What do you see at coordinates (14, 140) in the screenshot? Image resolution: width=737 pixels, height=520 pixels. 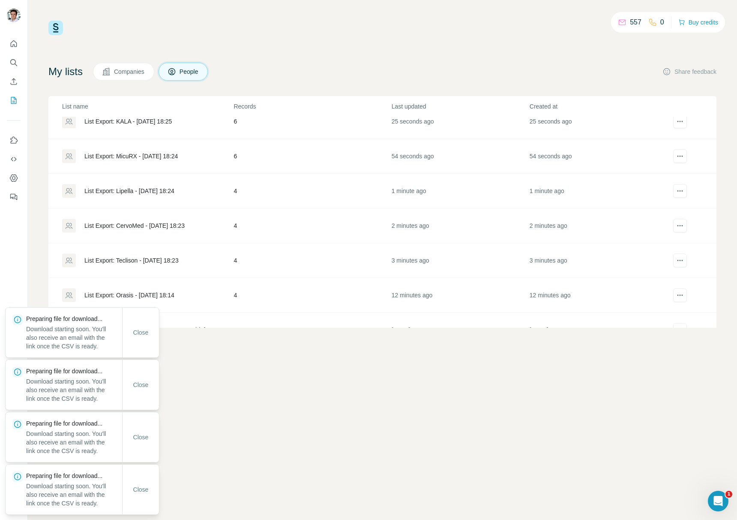 I see `button: Use Surfe on LinkedIn` at bounding box center [14, 140].